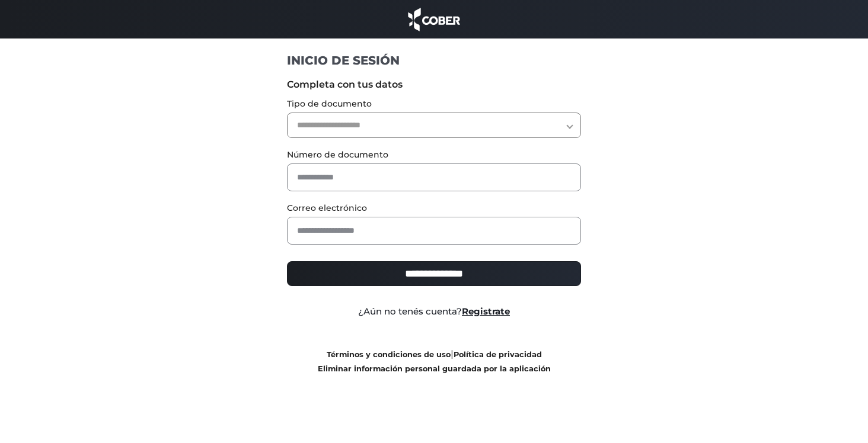 The image size is (868, 443). I want to click on a: Términos y condiciones de uso, so click(388, 354).